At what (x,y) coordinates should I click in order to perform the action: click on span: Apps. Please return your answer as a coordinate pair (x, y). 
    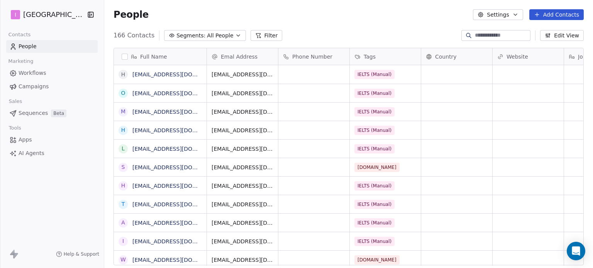
    Looking at the image, I should click on (25, 140).